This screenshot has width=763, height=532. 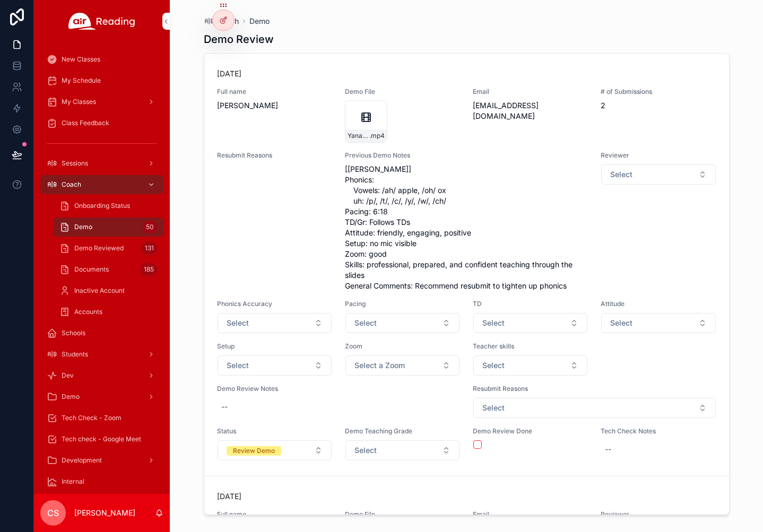 I want to click on a: Class Feedback, so click(x=102, y=123).